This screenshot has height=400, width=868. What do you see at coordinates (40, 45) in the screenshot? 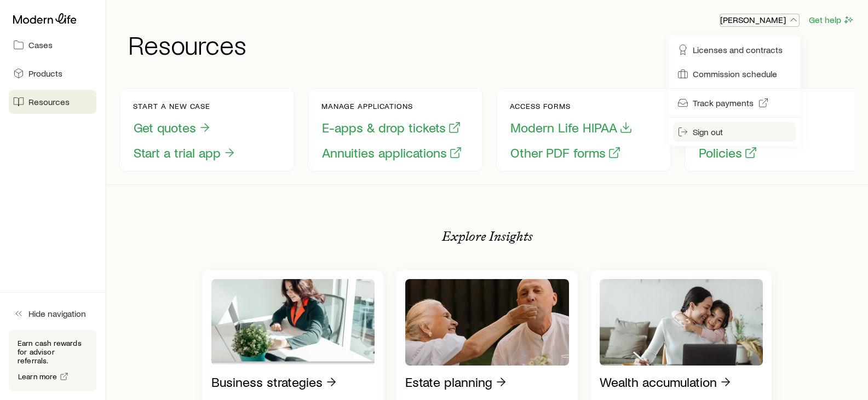
I see `span: Cases` at bounding box center [40, 45].